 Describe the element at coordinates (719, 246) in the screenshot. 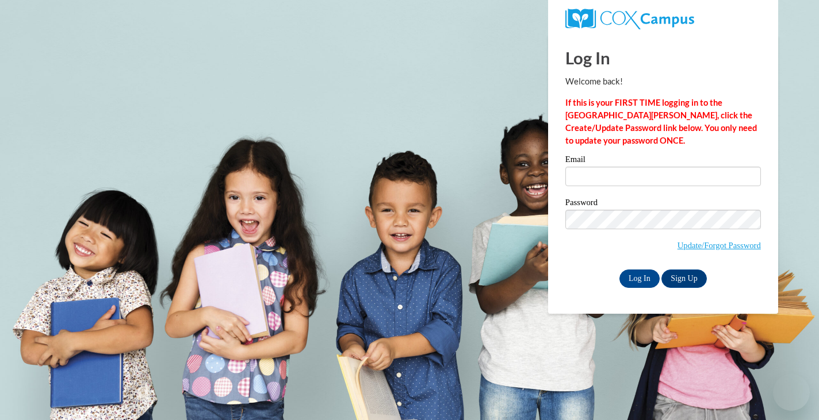

I see `a: Update/Forgot Password` at that location.